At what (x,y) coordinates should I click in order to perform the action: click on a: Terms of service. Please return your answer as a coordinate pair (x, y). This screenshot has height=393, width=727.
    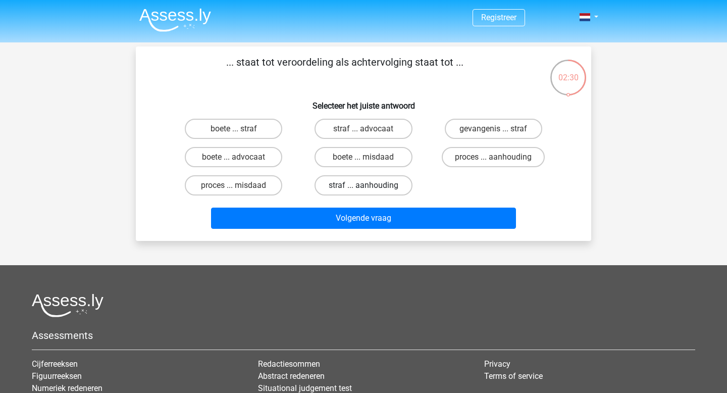
    Looking at the image, I should click on (514, 376).